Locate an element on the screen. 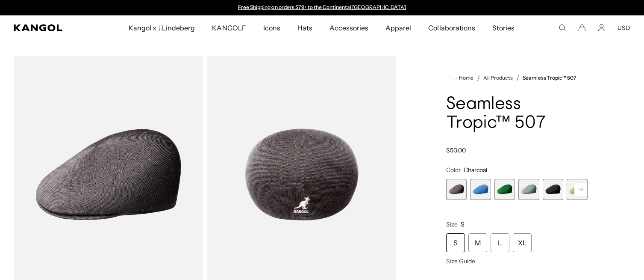 Image resolution: width=644 pixels, height=280 pixels. span: S is located at coordinates (463, 224).